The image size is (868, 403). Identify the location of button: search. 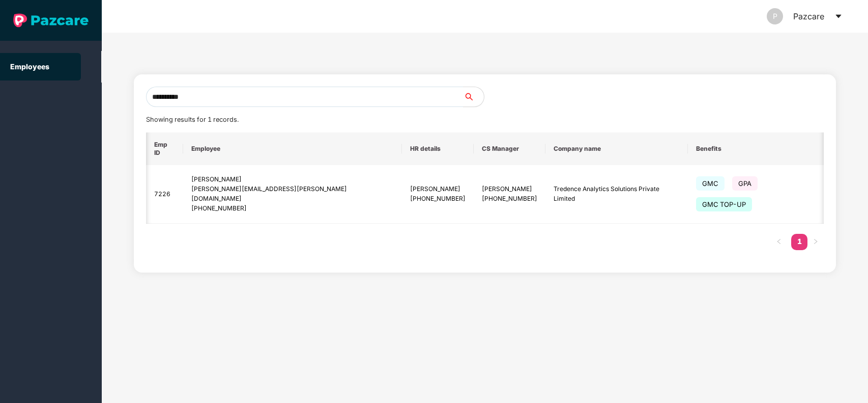
(474, 97).